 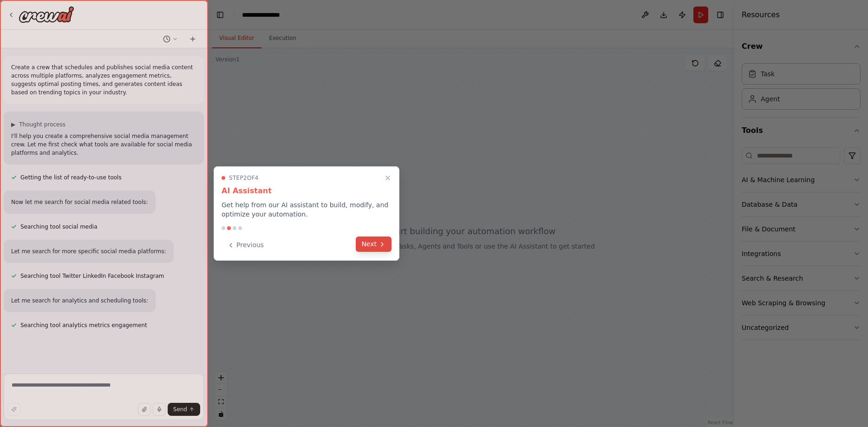 I want to click on button: Close walkthrough, so click(x=388, y=178).